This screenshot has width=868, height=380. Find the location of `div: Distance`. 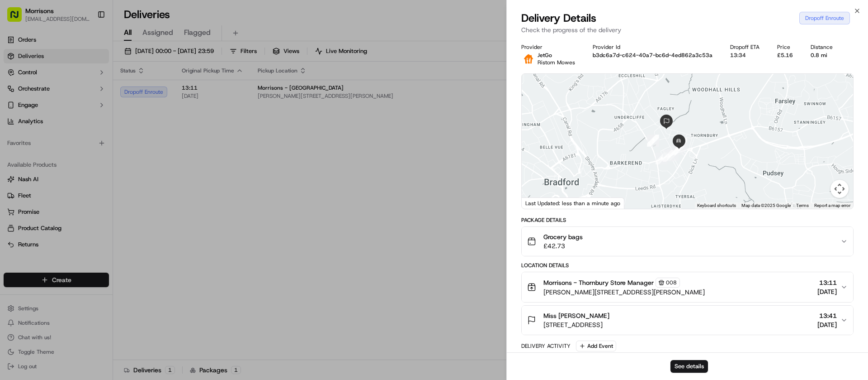

div: Distance is located at coordinates (823, 47).